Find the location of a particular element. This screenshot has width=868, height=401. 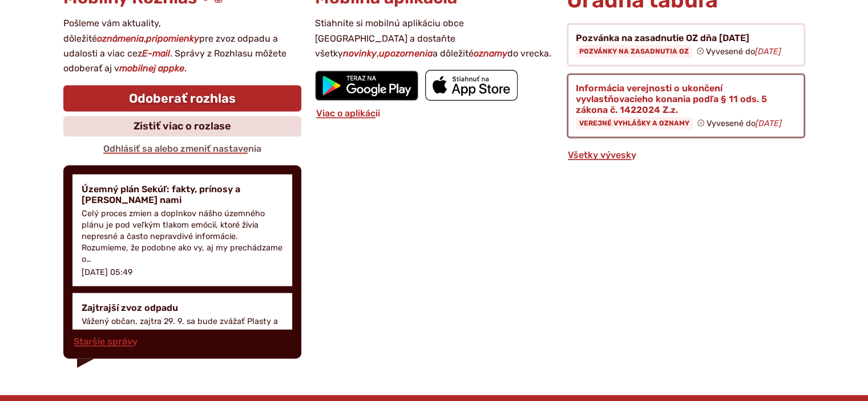

a: Zistiť viac o rozlase is located at coordinates (182, 127).